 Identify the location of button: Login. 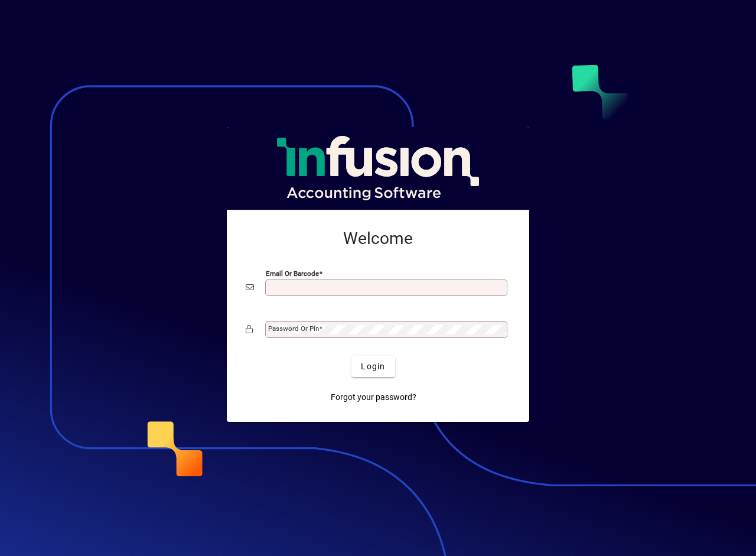
(373, 366).